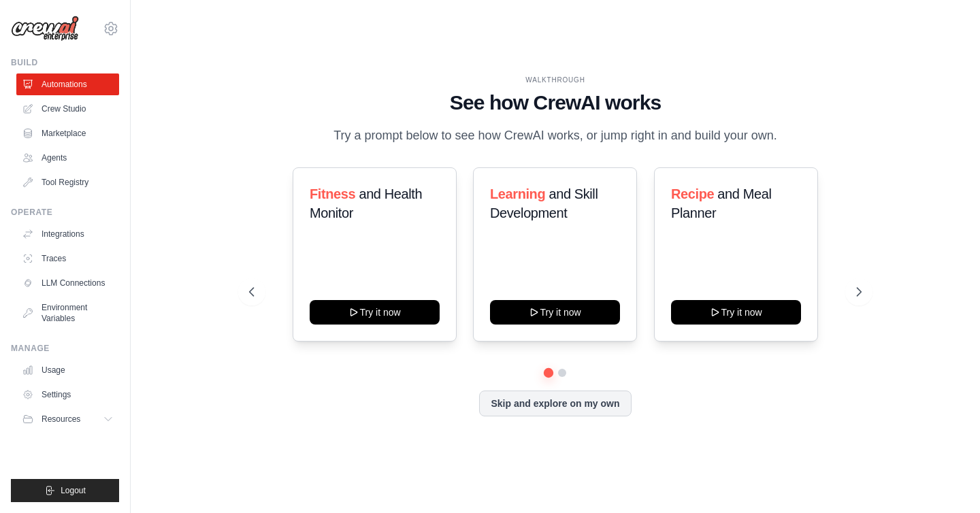 The width and height of the screenshot is (980, 513). What do you see at coordinates (692, 194) in the screenshot?
I see `span: Recipe` at bounding box center [692, 194].